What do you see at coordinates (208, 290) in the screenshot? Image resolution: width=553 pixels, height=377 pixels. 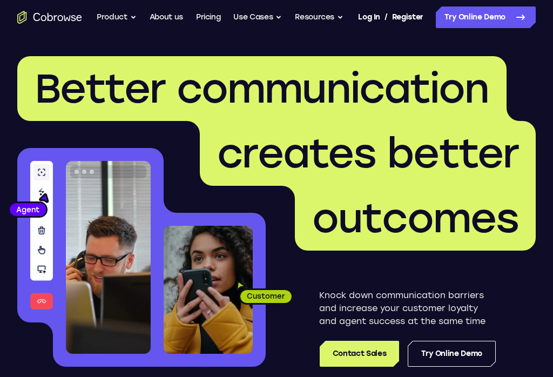 I see `img: A customer holding their phone` at bounding box center [208, 290].